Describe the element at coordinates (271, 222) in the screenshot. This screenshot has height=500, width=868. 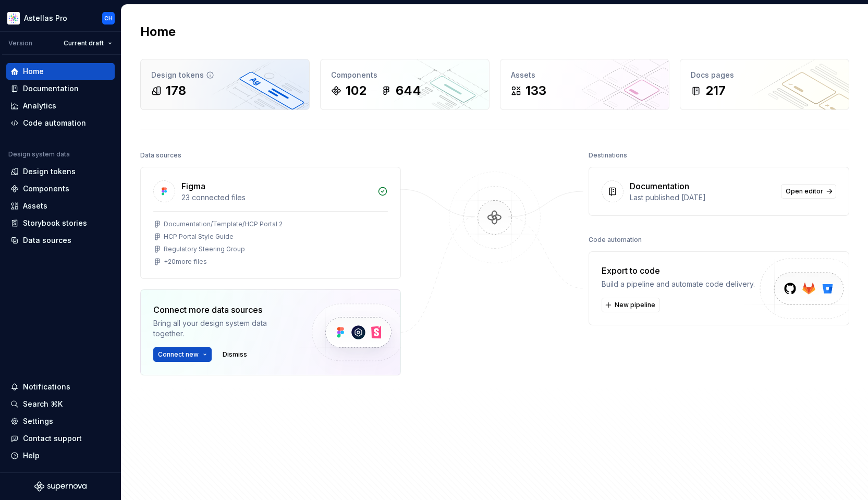
I see `a: Figma23 connected filesDocumentation/Template/HCP Portal 2HCP Portal Style GuideRegulatory Steeri...` at that location.